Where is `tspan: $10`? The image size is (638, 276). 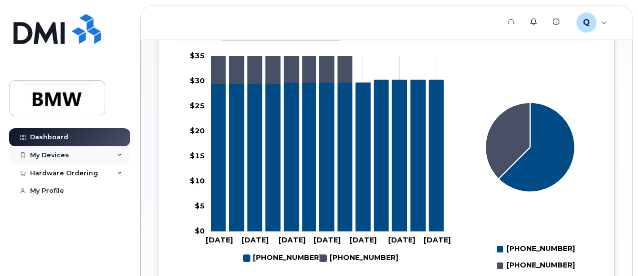 tspan: $10 is located at coordinates (197, 181).